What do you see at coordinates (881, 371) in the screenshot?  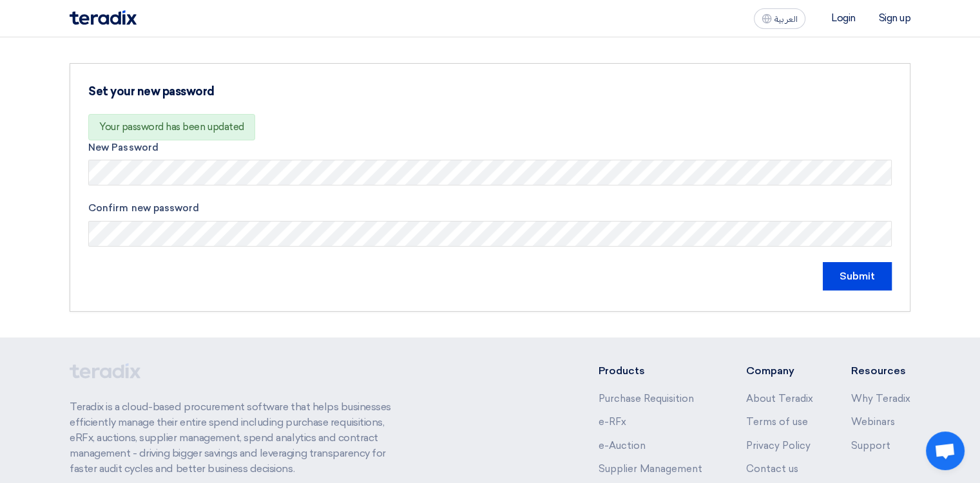 I see `li: Resources` at bounding box center [881, 371].